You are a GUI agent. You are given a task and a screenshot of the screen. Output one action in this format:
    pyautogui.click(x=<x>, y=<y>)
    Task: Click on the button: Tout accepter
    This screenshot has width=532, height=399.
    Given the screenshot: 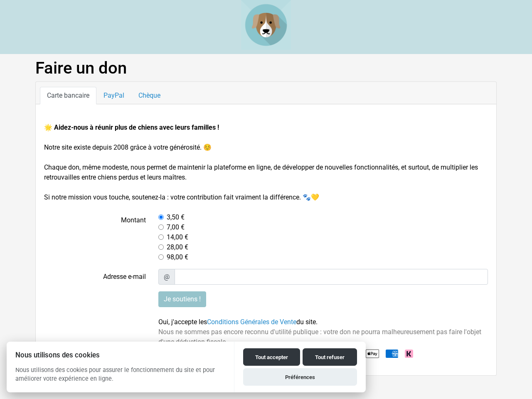 What is the action you would take?
    pyautogui.click(x=271, y=357)
    